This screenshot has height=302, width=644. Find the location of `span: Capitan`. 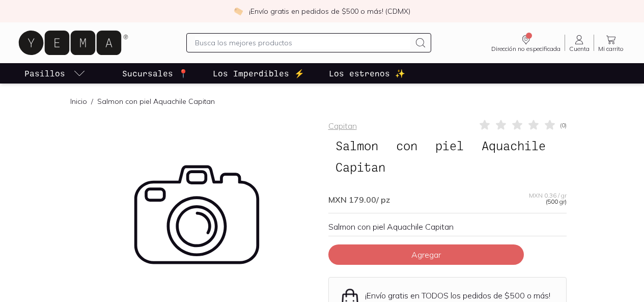

span: Capitan is located at coordinates (360, 167).